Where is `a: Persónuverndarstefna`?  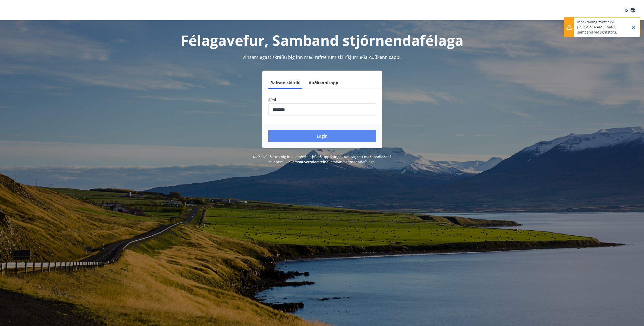 a: Persónuverndarstefna is located at coordinates (310, 162).